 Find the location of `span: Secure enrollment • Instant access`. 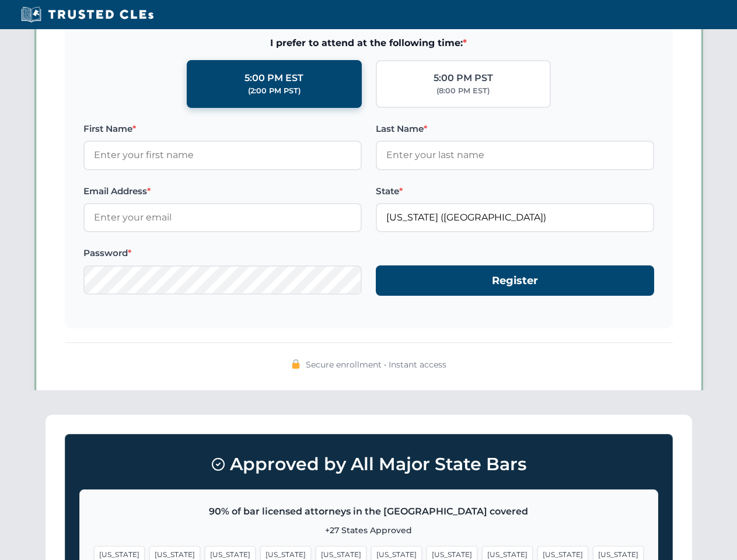

span: Secure enrollment • Instant access is located at coordinates (376, 365).